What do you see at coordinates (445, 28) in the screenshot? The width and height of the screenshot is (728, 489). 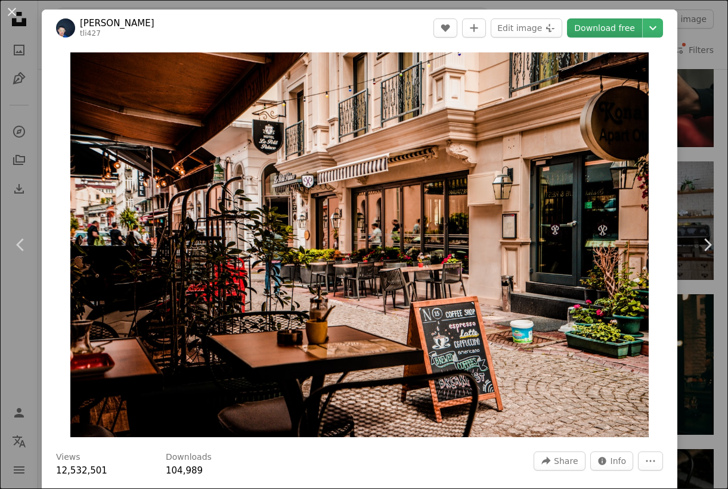 I see `button: Like` at bounding box center [445, 28].